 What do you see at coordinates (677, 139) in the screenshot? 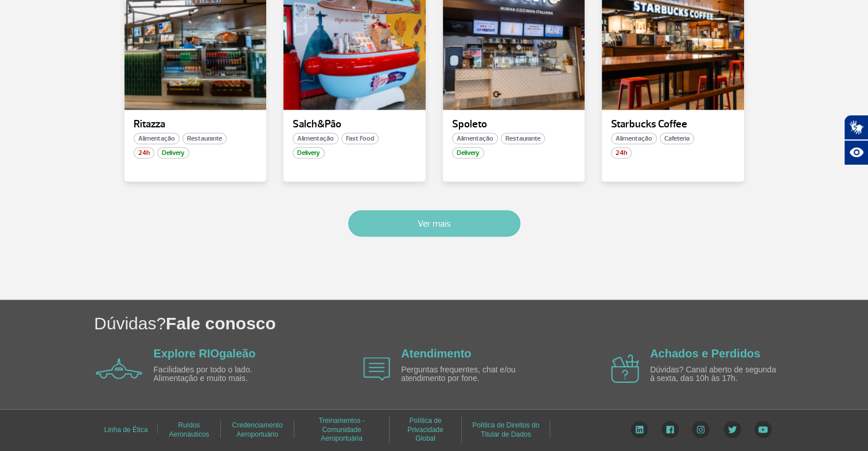
I see `span: Cafeteria` at bounding box center [677, 139].